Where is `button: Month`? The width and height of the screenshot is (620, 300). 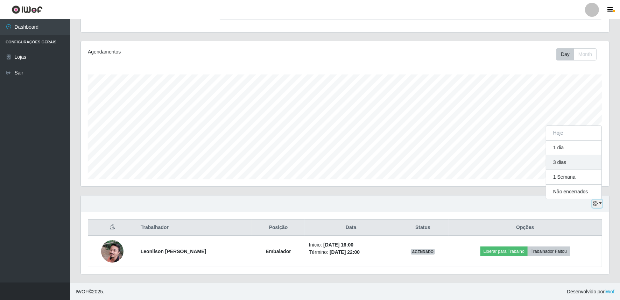 button: Month is located at coordinates (585, 54).